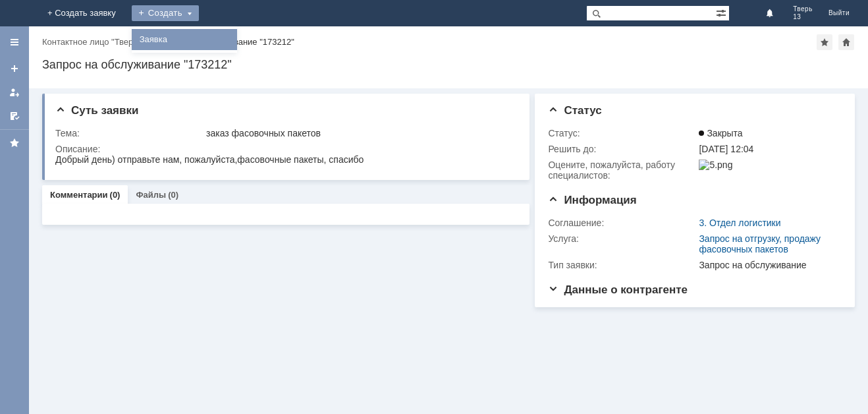  Describe the element at coordinates (622, 133) in the screenshot. I see `div: Статус:` at that location.